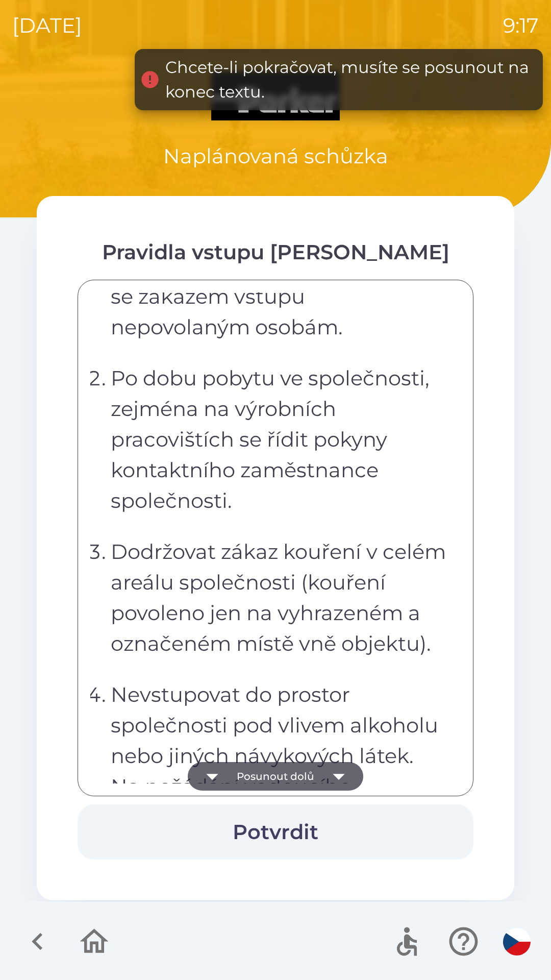  What do you see at coordinates (276, 96) in the screenshot?
I see `img: Logo` at bounding box center [276, 96].